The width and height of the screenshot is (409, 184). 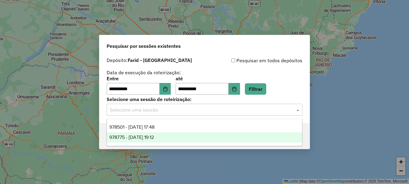 What do you see at coordinates (144, 73) in the screenshot?
I see `label: Data de execução da roteirização:` at bounding box center [144, 73].